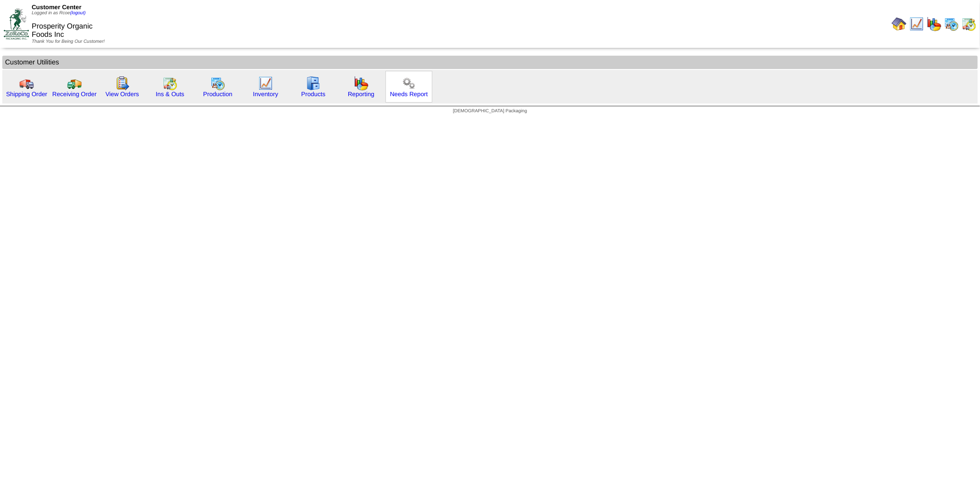 Image resolution: width=980 pixels, height=490 pixels. I want to click on a: Products, so click(314, 93).